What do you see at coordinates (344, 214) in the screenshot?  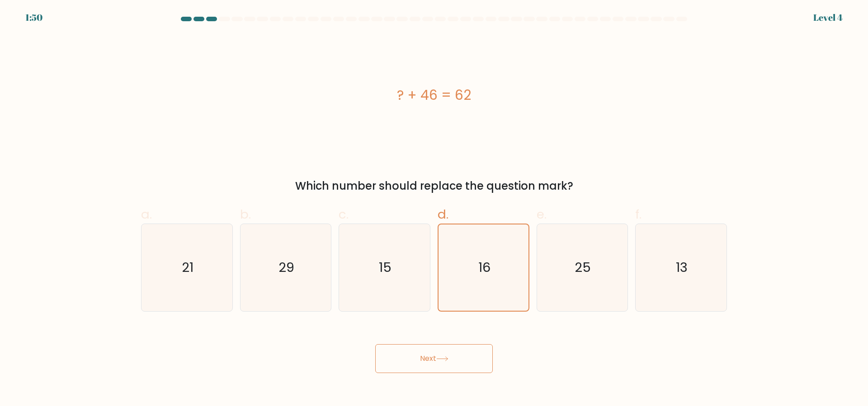 I see `span: c.` at bounding box center [344, 214].